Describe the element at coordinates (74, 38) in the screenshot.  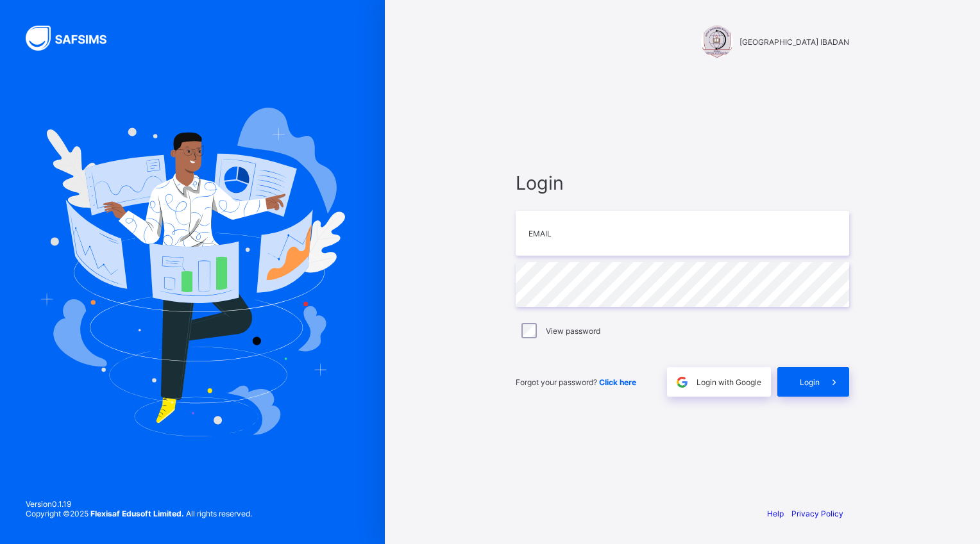
I see `img: SAFSIMS Logo` at that location.